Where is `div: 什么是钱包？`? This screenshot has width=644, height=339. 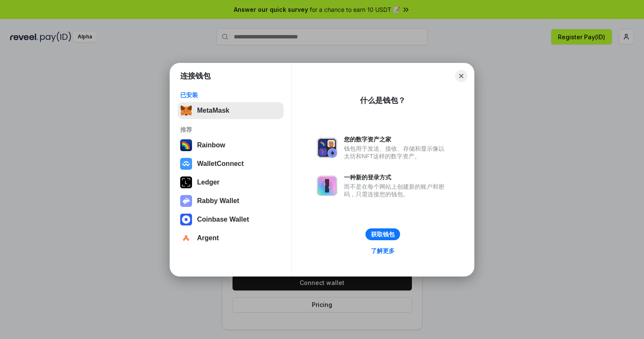 div: 什么是钱包？ is located at coordinates (383, 101).